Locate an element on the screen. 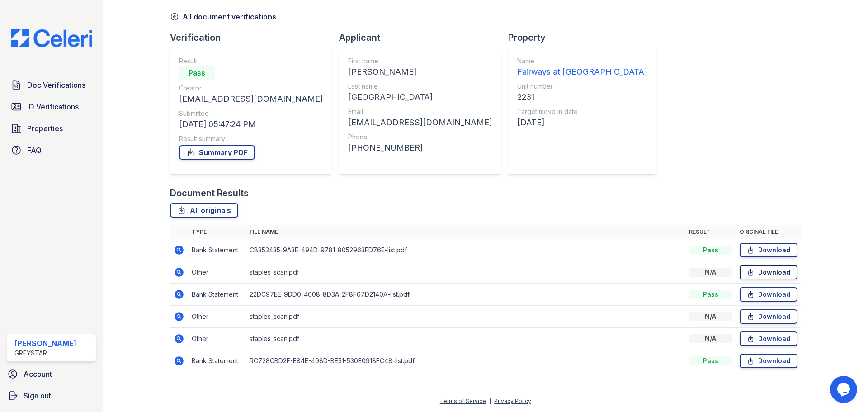 The width and height of the screenshot is (868, 412). div: Greystar is located at coordinates (45, 353).